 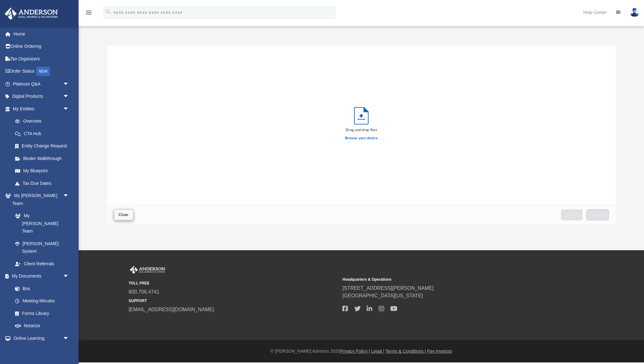 What do you see at coordinates (42, 59) in the screenshot?
I see `a: Tax Organizers` at bounding box center [42, 59].